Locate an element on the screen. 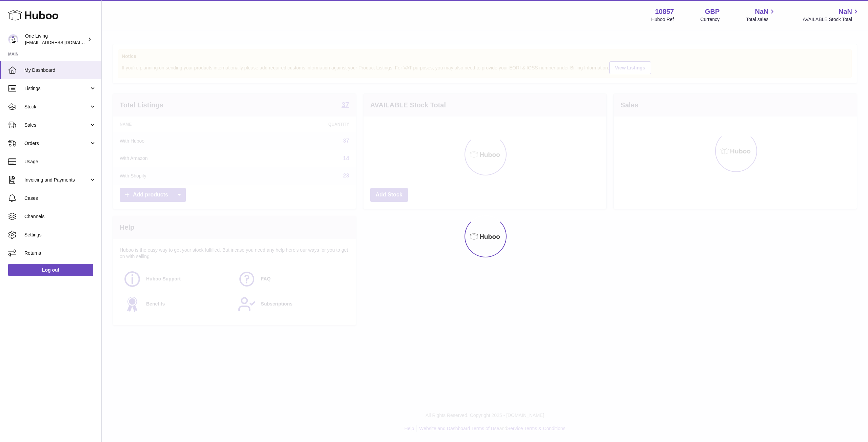 This screenshot has width=868, height=442. span: Orders is located at coordinates (57, 144).